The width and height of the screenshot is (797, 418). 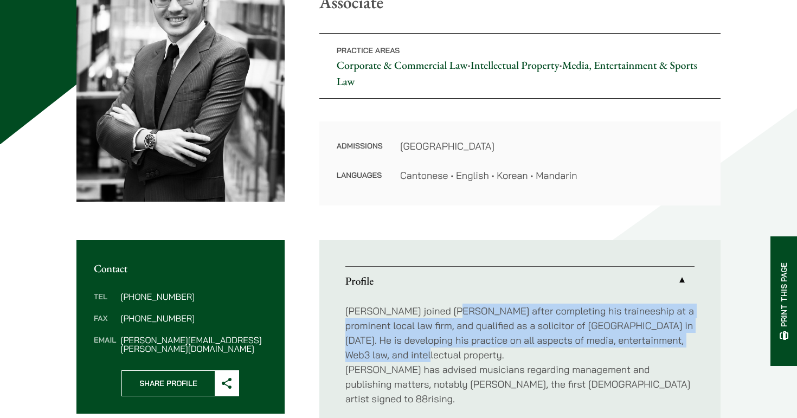 I want to click on dt: Admissions, so click(x=360, y=154).